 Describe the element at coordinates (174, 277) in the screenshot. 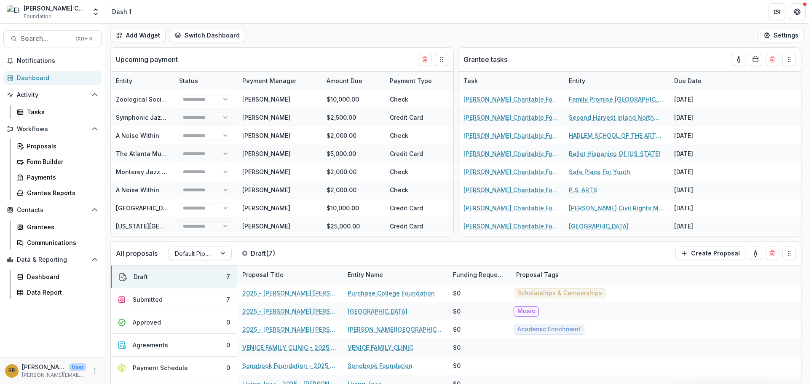

I see `button: Draft7` at that location.